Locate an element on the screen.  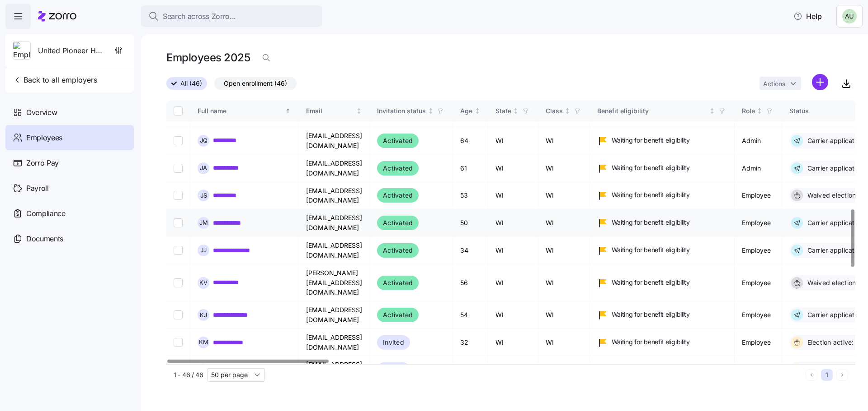
span: J M is located at coordinates (203, 223).